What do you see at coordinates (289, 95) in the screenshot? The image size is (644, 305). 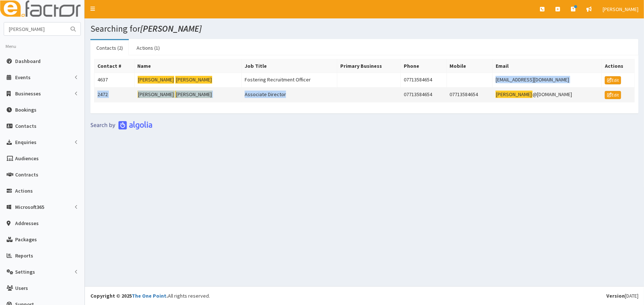 I see `td: Associate Director` at bounding box center [289, 95].